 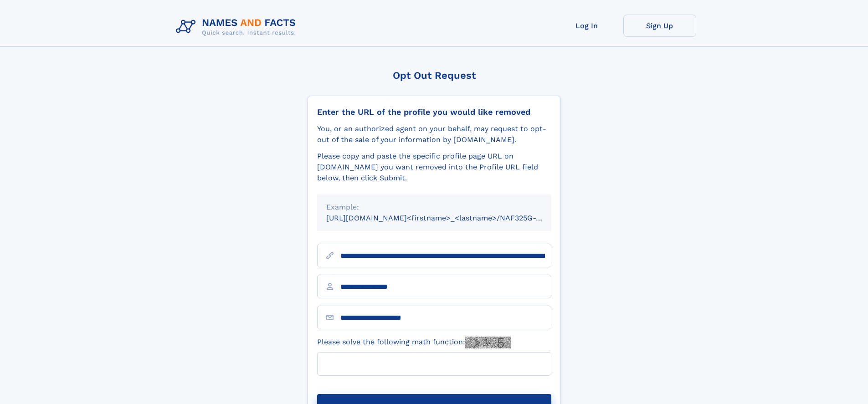 What do you see at coordinates (434, 112) in the screenshot?
I see `div: Enter the URL of the profile you would like removed` at bounding box center [434, 112].